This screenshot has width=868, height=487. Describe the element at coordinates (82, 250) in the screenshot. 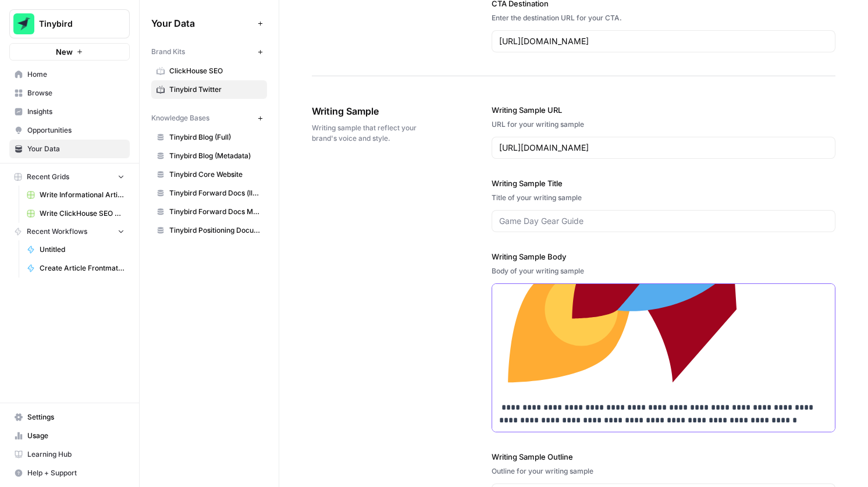

I see `span: Untitled` at that location.